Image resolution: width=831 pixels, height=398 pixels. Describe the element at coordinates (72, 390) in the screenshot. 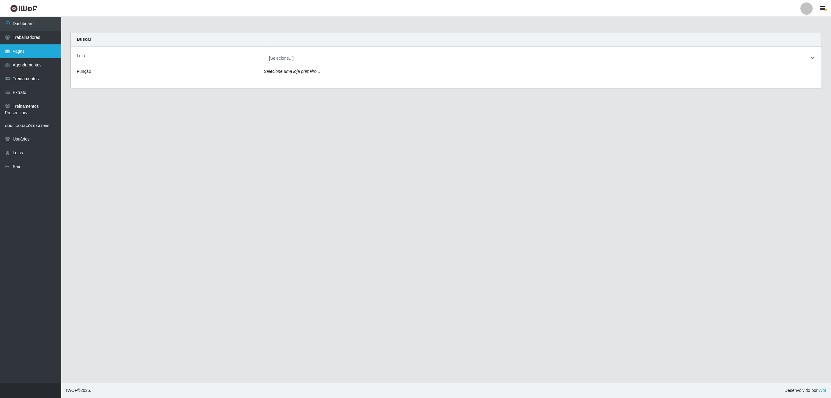

I see `span: IWOF` at that location.